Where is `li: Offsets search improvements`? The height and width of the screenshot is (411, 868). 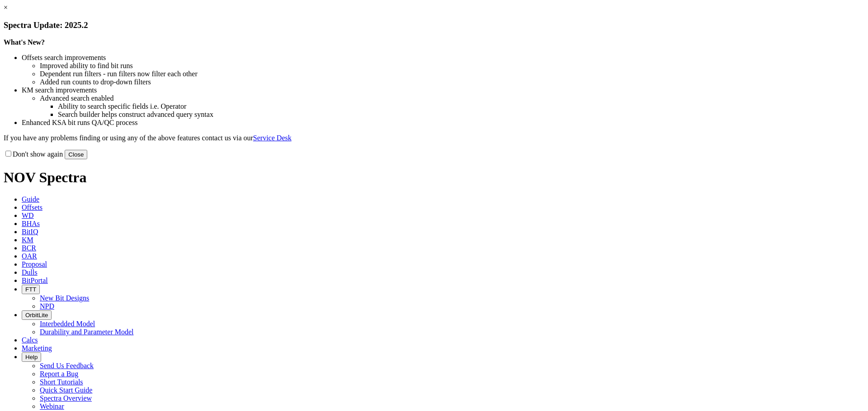 li: Offsets search improvements is located at coordinates (443, 58).